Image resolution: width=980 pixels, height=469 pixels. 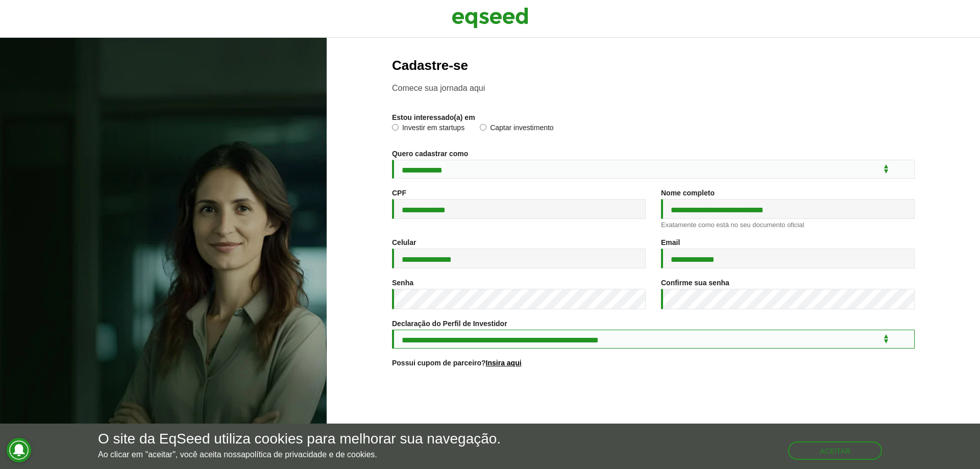 What do you see at coordinates (449, 324) in the screenshot?
I see `label: Declaração do Perfil de Investidor` at bounding box center [449, 324].